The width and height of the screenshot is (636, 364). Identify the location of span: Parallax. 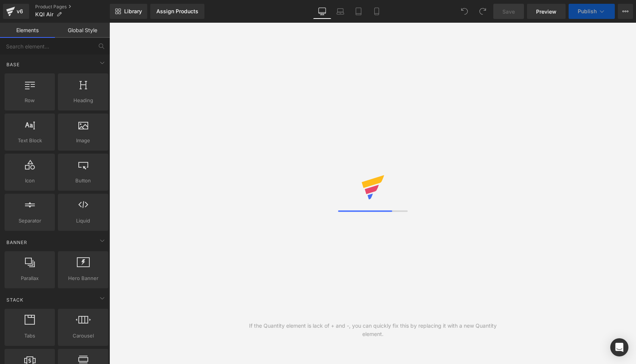
(29, 278).